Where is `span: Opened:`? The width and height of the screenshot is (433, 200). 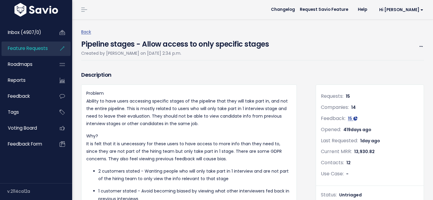 span: Opened: is located at coordinates (331, 129).